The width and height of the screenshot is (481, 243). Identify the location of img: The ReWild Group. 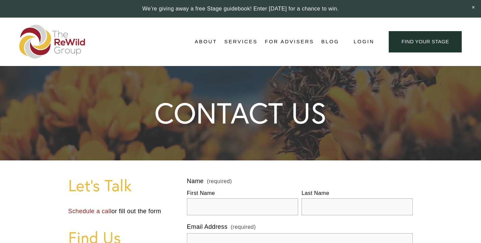
(52, 42).